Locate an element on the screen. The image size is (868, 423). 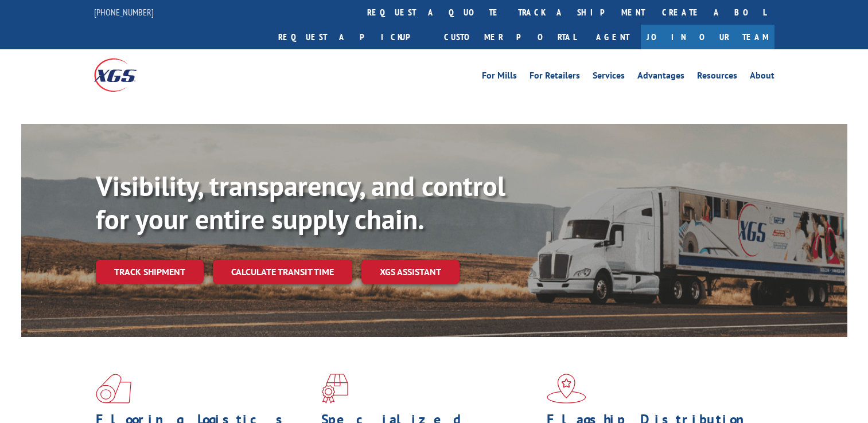
a: For Retailers is located at coordinates (554, 77).